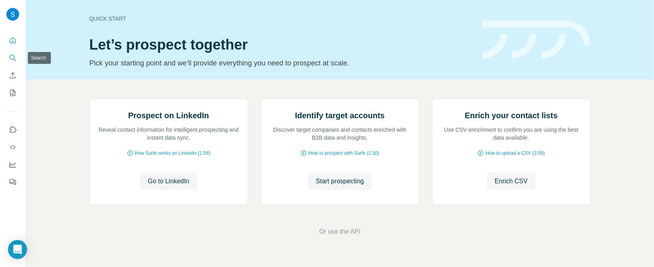 Image resolution: width=654 pixels, height=267 pixels. I want to click on span: How to prospect with Surfe (1:30), so click(344, 153).